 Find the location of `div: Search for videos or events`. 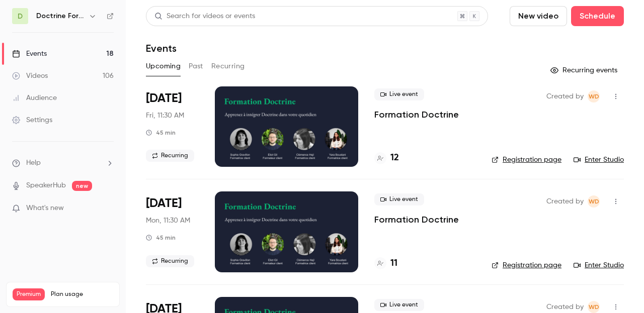

div: Search for videos or events is located at coordinates (205, 16).